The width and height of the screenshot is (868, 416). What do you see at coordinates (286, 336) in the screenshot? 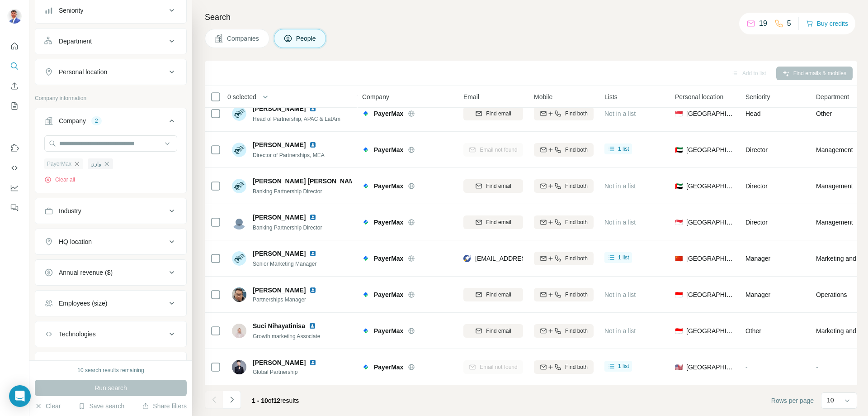
I see `span: Growth marketing Associate` at bounding box center [286, 336].